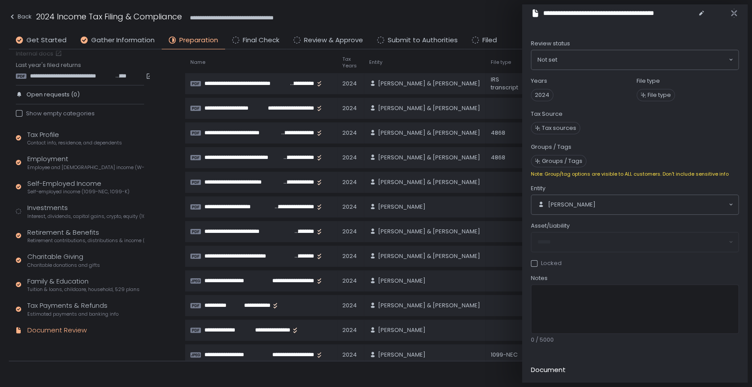  Describe the element at coordinates (63, 265) in the screenshot. I see `span: Charitable donations and gifts` at that location.